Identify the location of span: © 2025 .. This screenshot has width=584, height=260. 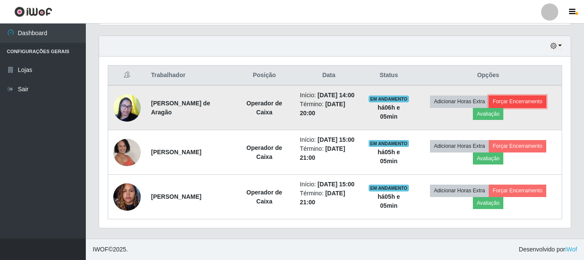
(110, 250).